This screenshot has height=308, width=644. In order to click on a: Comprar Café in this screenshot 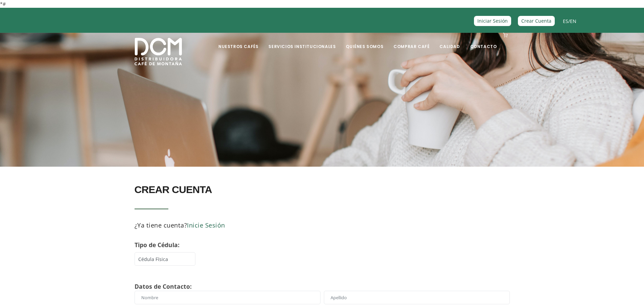, I will do `click(412, 41)`.